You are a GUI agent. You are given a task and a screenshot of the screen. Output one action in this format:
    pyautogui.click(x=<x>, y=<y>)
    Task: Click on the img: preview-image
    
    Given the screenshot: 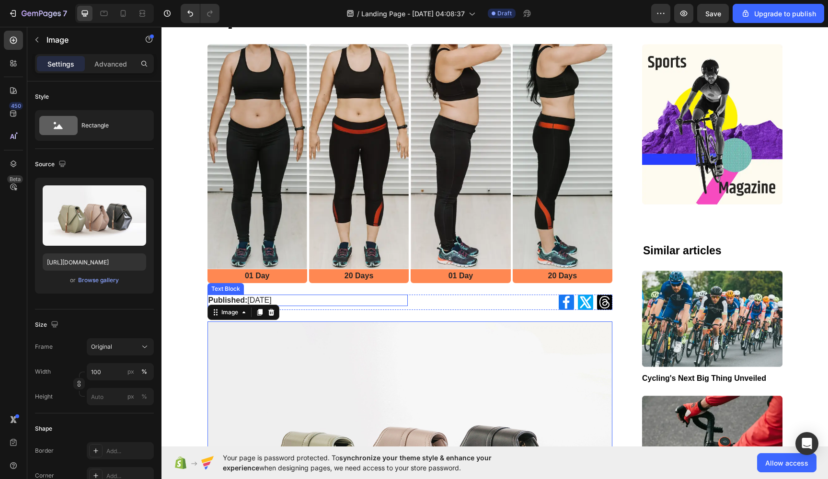 What is the action you would take?
    pyautogui.click(x=94, y=216)
    